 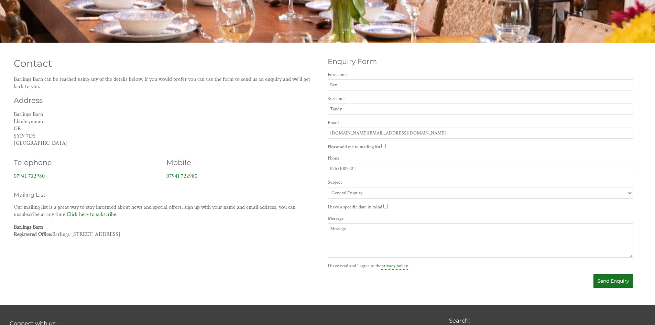 What do you see at coordinates (480, 133) in the screenshot?
I see `input: Email Address` at bounding box center [480, 133].